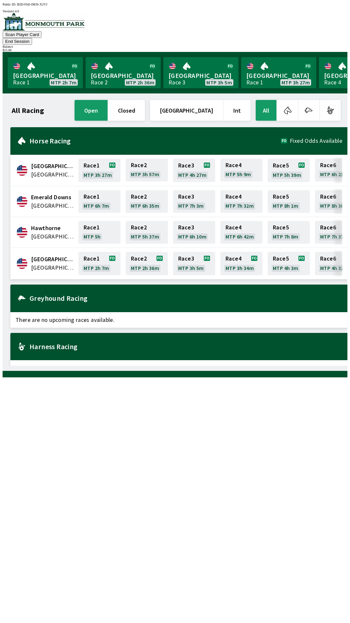 The image size is (350, 623). I want to click on a: Race2MTP 2h 36m, so click(147, 263).